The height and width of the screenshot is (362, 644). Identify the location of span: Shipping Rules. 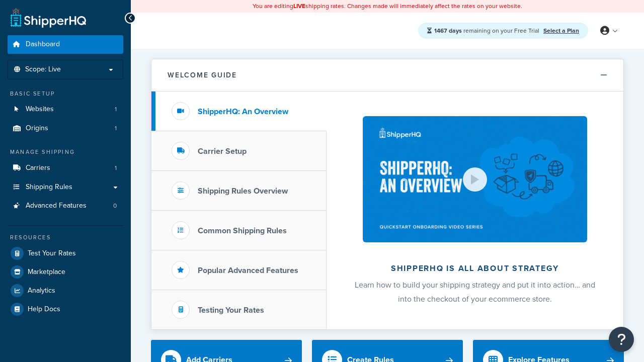
(49, 187).